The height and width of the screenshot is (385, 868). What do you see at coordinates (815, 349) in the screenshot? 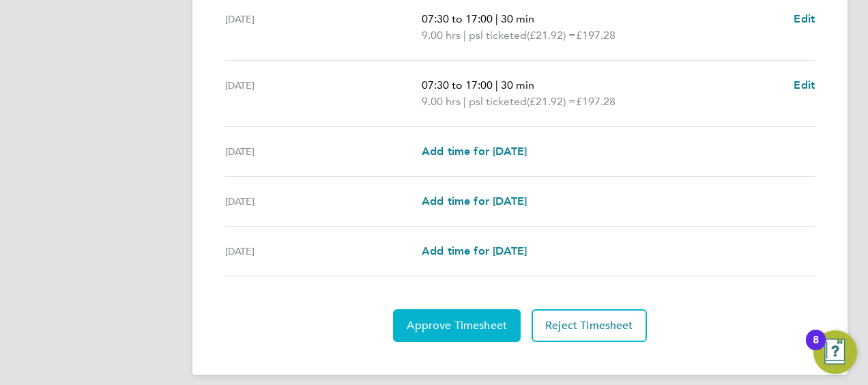
I see `div: 8` at bounding box center [815, 349].